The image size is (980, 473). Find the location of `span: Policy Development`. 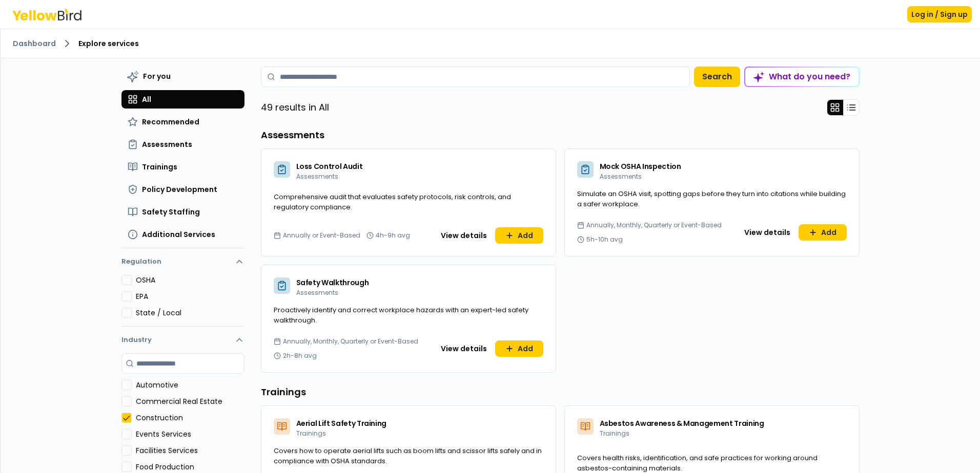

span: Policy Development is located at coordinates (179, 190).